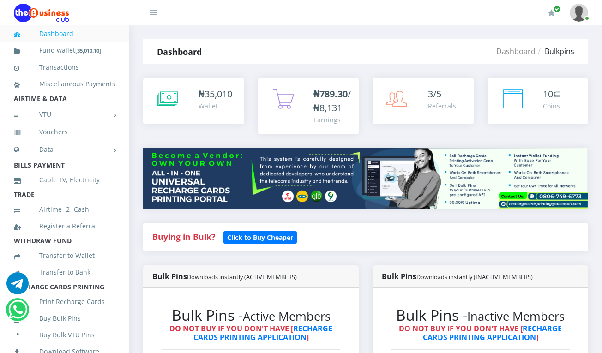  Describe the element at coordinates (65, 273) in the screenshot. I see `a: Transfer to Bank` at that location.